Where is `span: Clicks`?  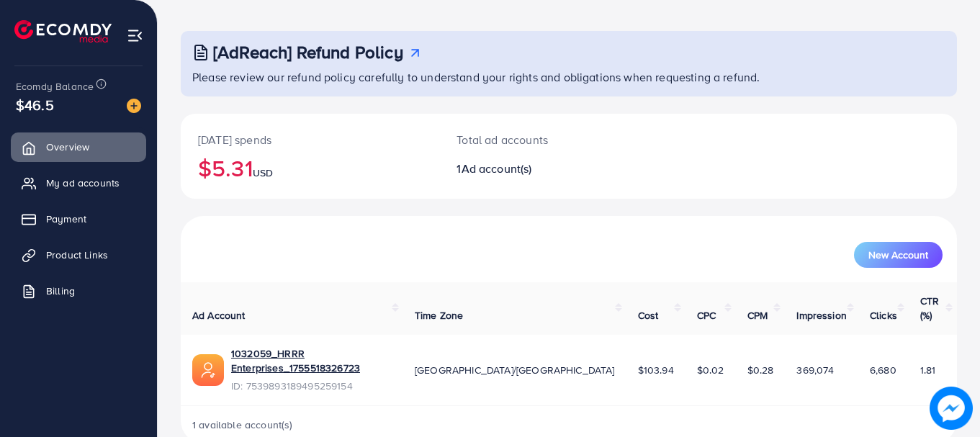 span: Clicks is located at coordinates (884, 315).